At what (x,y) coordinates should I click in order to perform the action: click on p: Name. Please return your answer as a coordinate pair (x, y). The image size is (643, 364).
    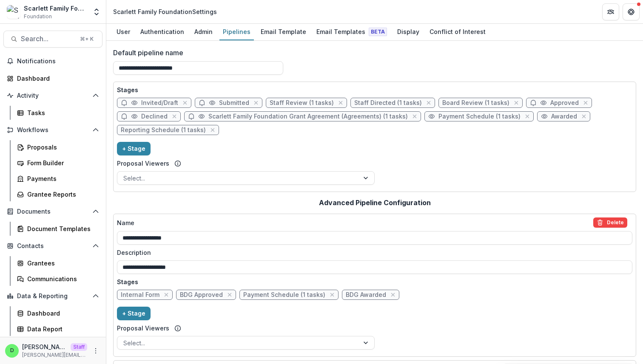
    Looking at the image, I should click on (126, 223).